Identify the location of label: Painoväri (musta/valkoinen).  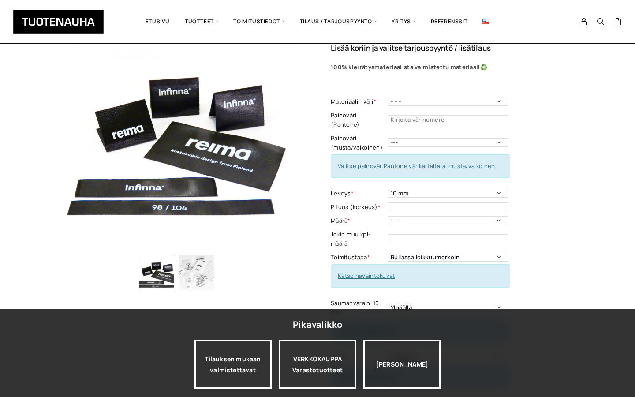
(358, 143).